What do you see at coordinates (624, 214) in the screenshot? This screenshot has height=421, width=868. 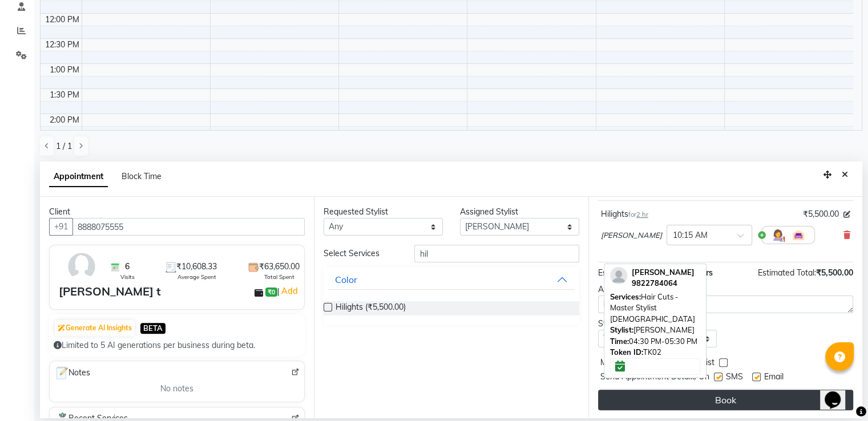 I see `div: Hilights` at bounding box center [624, 214].